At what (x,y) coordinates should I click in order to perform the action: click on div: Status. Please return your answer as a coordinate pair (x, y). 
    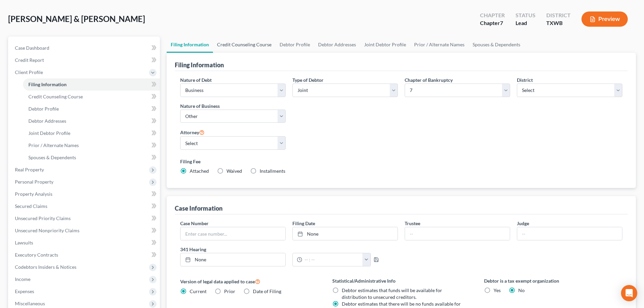
    Looking at the image, I should click on (526, 15).